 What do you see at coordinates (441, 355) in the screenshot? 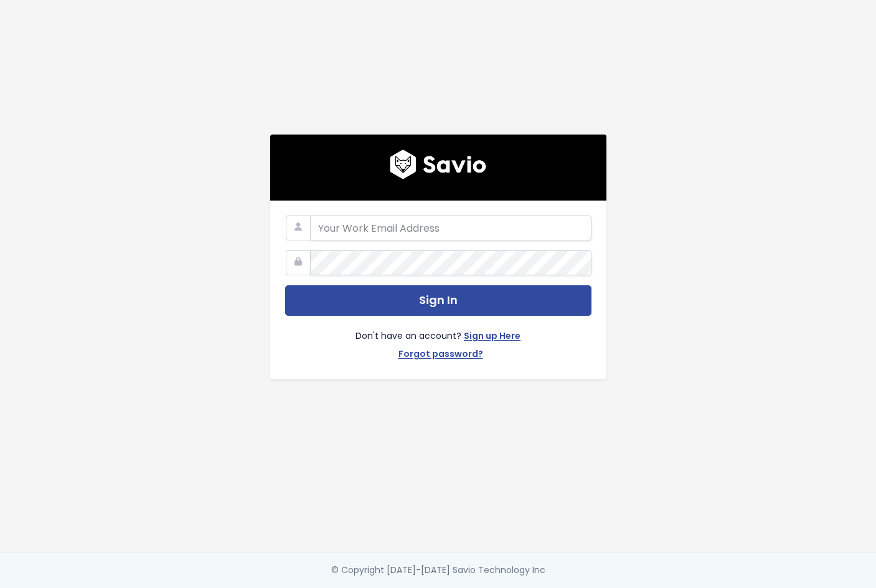
I see `a: Forgot password?` at bounding box center [441, 355].